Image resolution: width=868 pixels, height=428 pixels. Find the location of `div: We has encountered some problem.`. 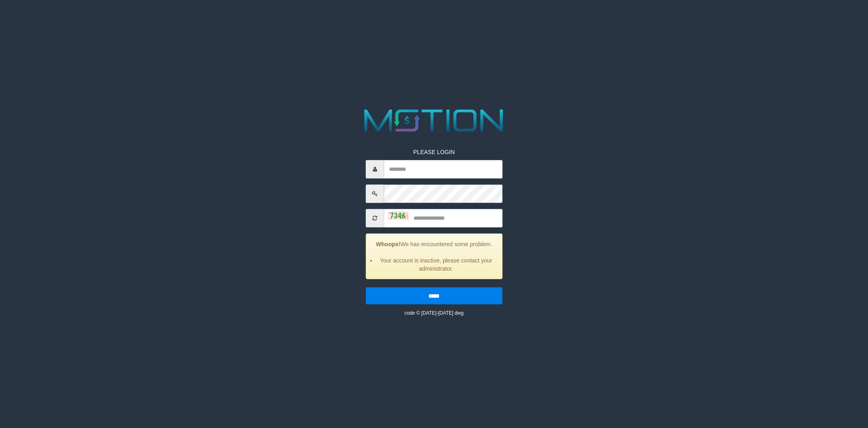

div: We has encountered some problem. is located at coordinates (434, 256).